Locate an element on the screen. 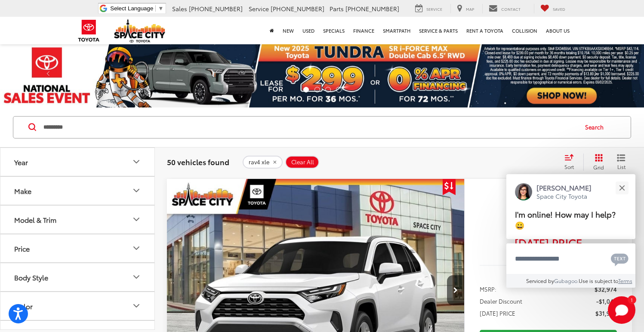 The height and width of the screenshot is (332, 644). button: MakeMake is located at coordinates (78, 190).